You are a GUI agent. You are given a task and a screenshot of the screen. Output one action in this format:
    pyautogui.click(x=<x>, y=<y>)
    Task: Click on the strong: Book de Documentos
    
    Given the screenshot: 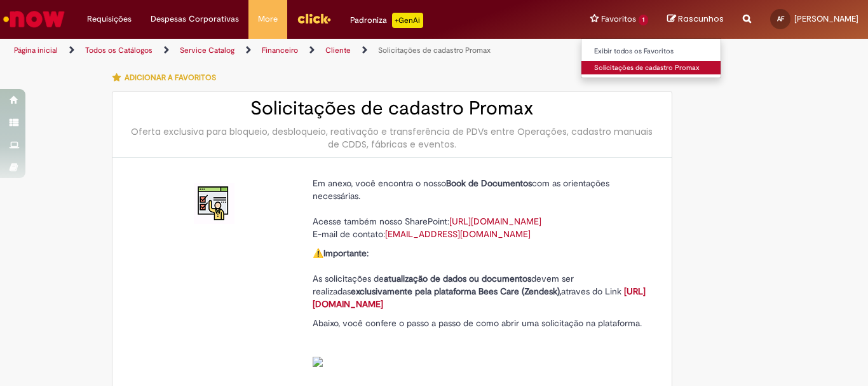 What is the action you would take?
    pyautogui.click(x=489, y=183)
    